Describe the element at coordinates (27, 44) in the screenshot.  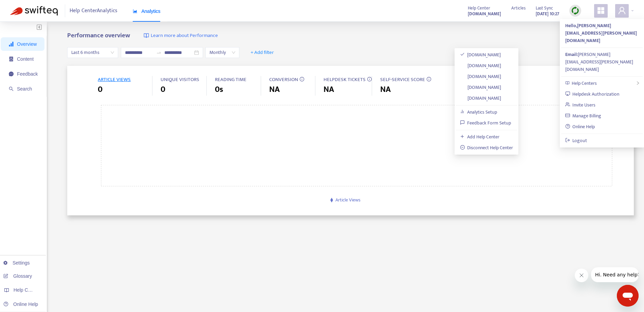
I see `span: Overview` at that location.